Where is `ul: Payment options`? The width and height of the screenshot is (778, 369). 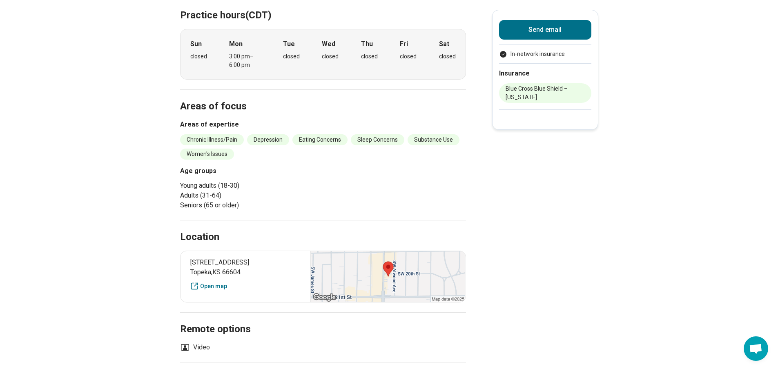
ul: Payment options is located at coordinates (545, 54).